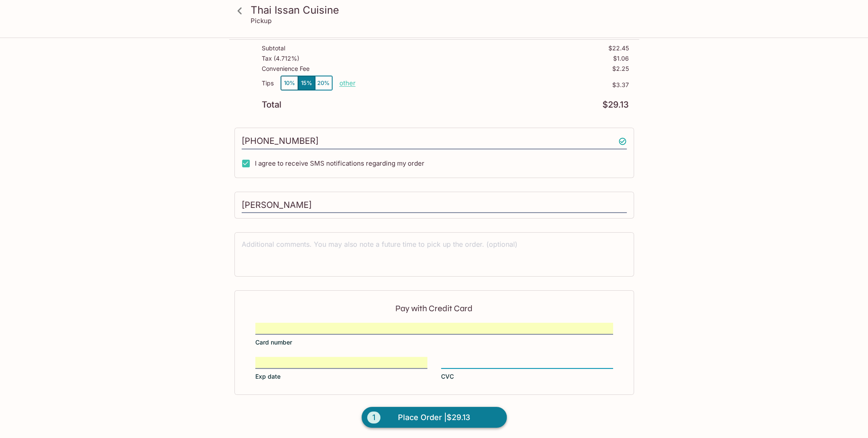  Describe the element at coordinates (448, 377) in the screenshot. I see `span: CVC` at that location.